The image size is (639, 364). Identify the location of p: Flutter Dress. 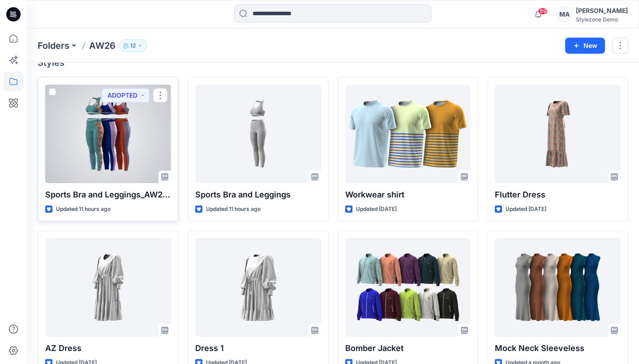
(558, 195).